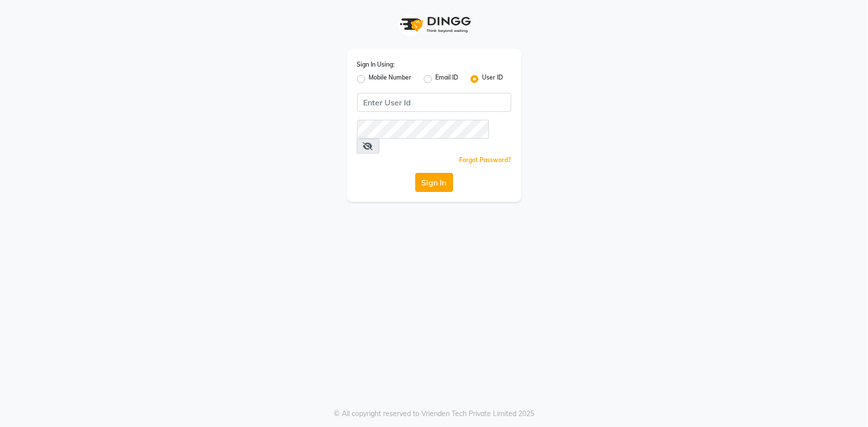  Describe the element at coordinates (485, 160) in the screenshot. I see `a: Forgot Password?` at that location.